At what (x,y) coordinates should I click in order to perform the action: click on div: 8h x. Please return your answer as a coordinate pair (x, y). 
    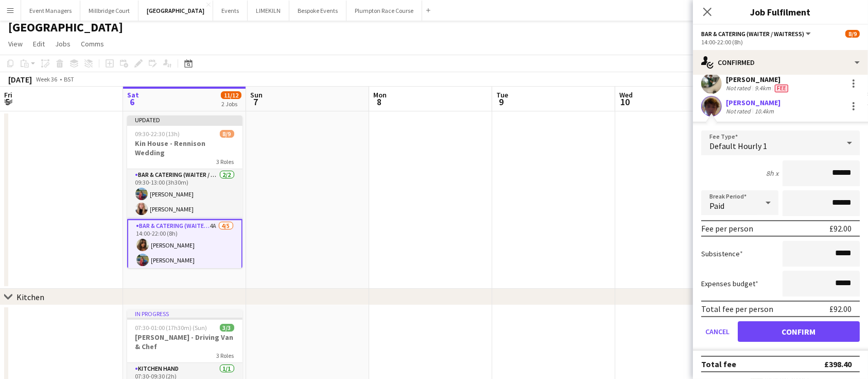
    Looking at the image, I should click on (772, 173).